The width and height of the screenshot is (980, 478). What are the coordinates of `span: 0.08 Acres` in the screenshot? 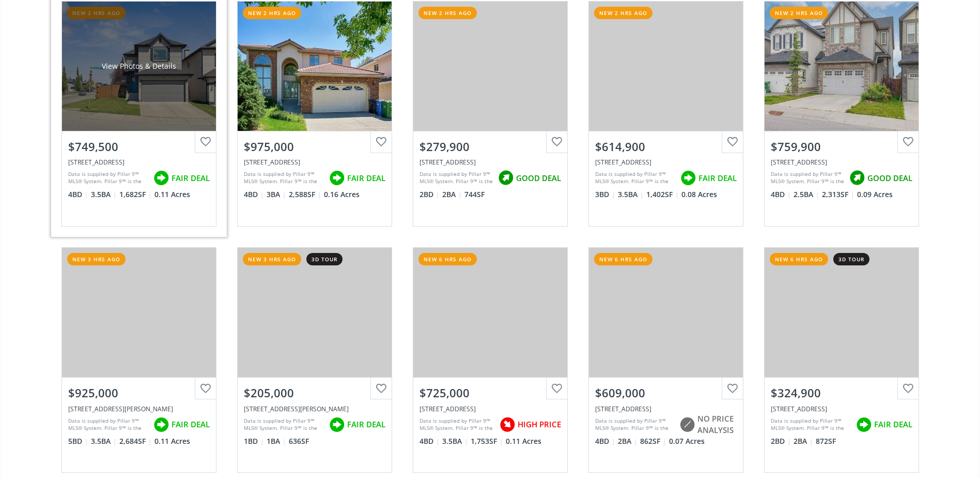 It's located at (699, 194).